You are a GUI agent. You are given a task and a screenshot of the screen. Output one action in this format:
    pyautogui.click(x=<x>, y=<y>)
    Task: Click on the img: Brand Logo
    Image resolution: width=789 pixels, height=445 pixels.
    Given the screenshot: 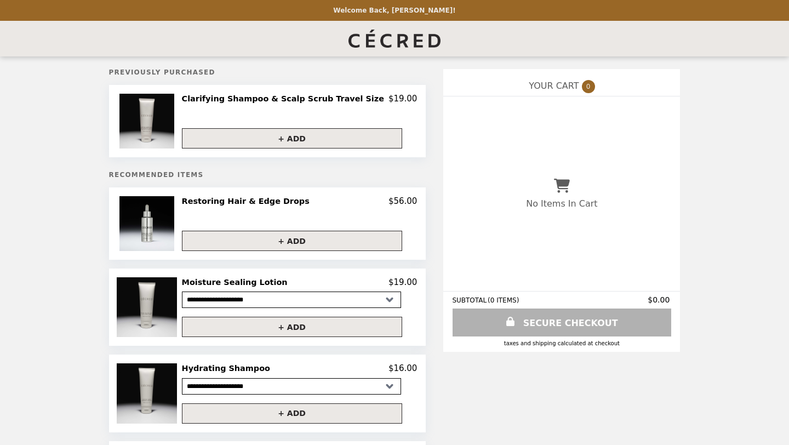 What is the action you would take?
    pyautogui.click(x=394, y=38)
    